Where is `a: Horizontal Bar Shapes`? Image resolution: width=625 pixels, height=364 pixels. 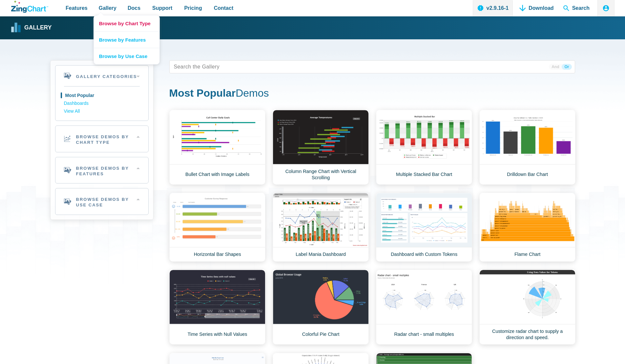
a: Horizontal Bar Shapes is located at coordinates (217, 227).